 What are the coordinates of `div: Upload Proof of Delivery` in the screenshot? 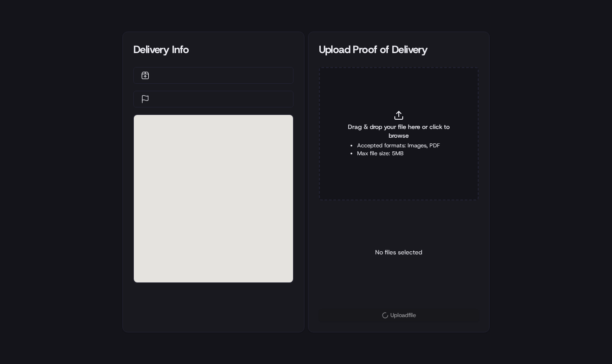 It's located at (398, 50).